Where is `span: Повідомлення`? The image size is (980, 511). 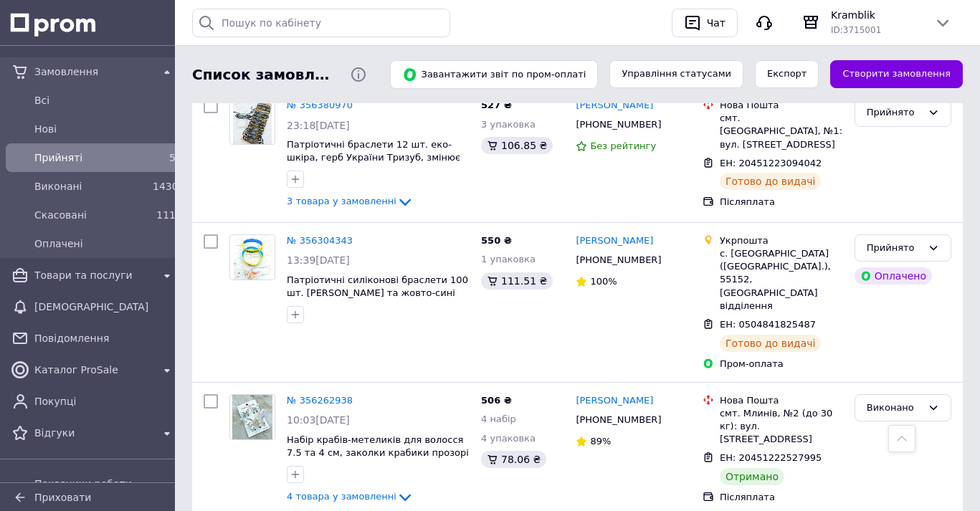
span: Повідомлення is located at coordinates (105, 339).